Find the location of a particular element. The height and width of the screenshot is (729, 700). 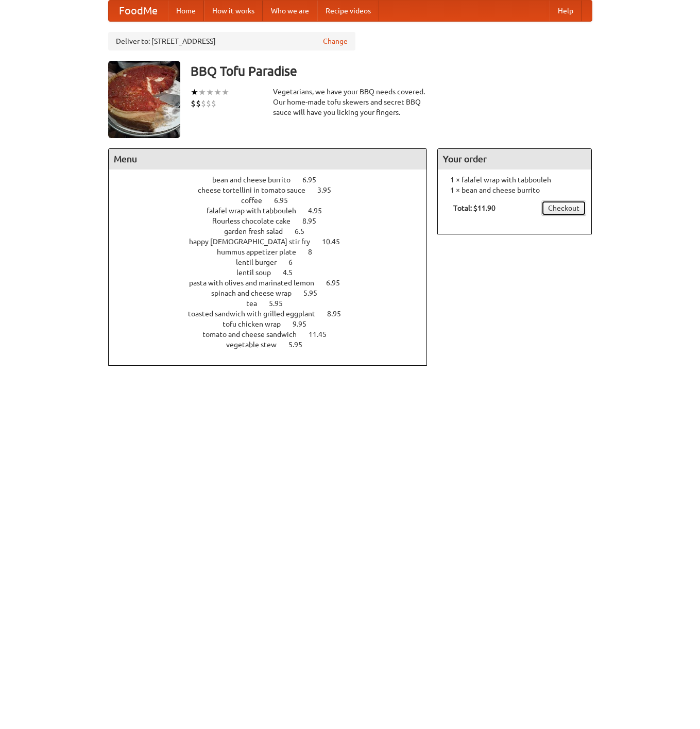

img: angular.jpg is located at coordinates (144, 99).